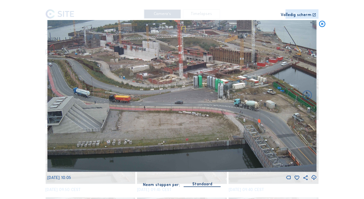 Image resolution: width=364 pixels, height=199 pixels. I want to click on i: Back, so click(307, 96).